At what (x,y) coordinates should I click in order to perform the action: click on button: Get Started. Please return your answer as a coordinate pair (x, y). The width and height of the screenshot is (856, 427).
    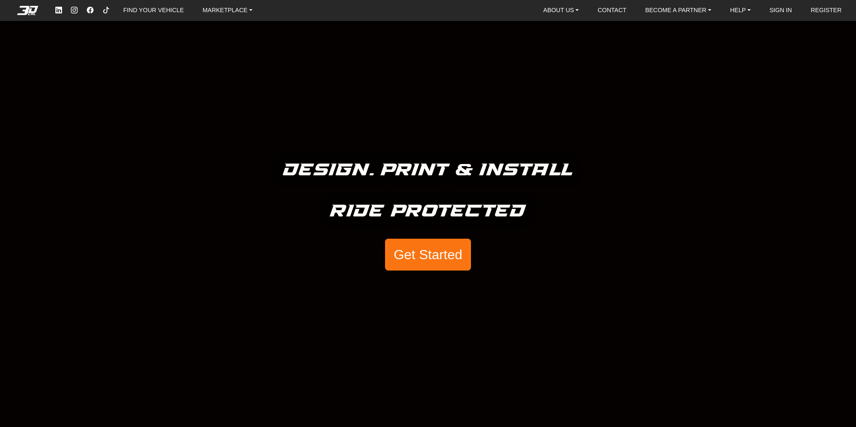
    Looking at the image, I should click on (428, 255).